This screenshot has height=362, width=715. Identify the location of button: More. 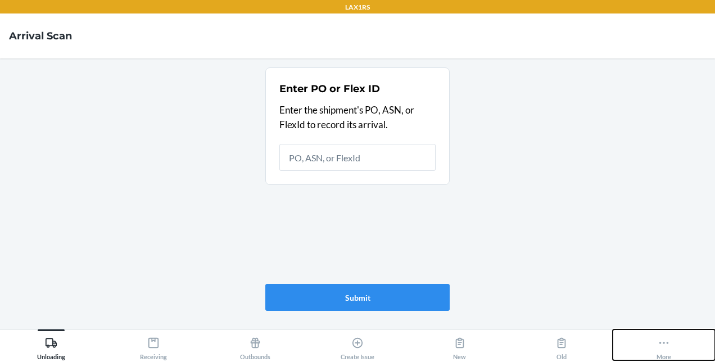
(664, 345).